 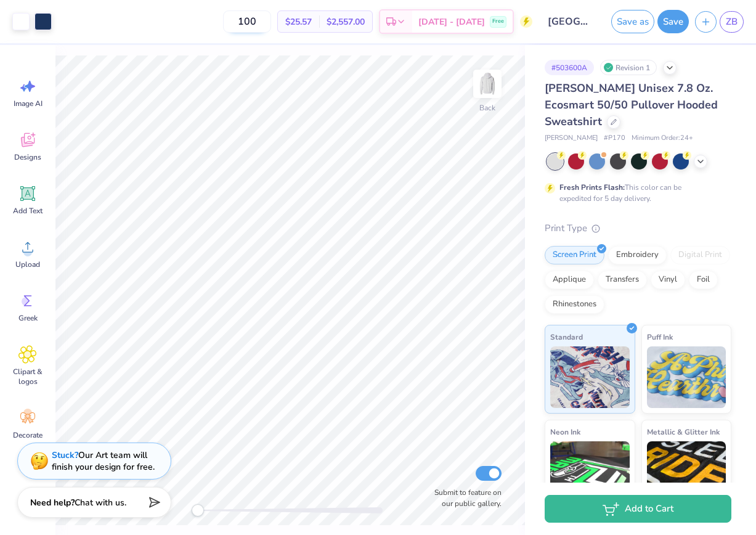 What do you see at coordinates (100, 502) in the screenshot?
I see `span: Chat with us.` at bounding box center [100, 502].